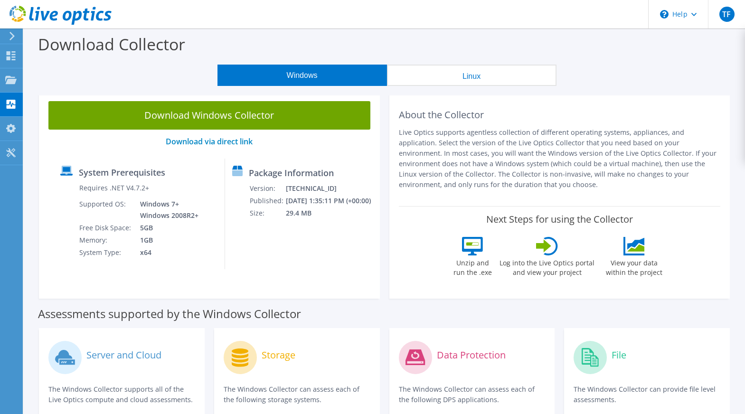 This screenshot has height=414, width=745. What do you see at coordinates (122, 172) in the screenshot?
I see `label: System Prerequisites` at bounding box center [122, 172].